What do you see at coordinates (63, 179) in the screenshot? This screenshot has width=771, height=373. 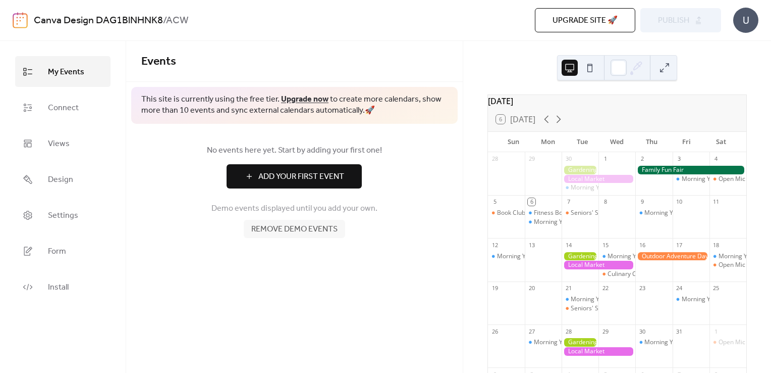 I see `a: Design` at bounding box center [63, 179].